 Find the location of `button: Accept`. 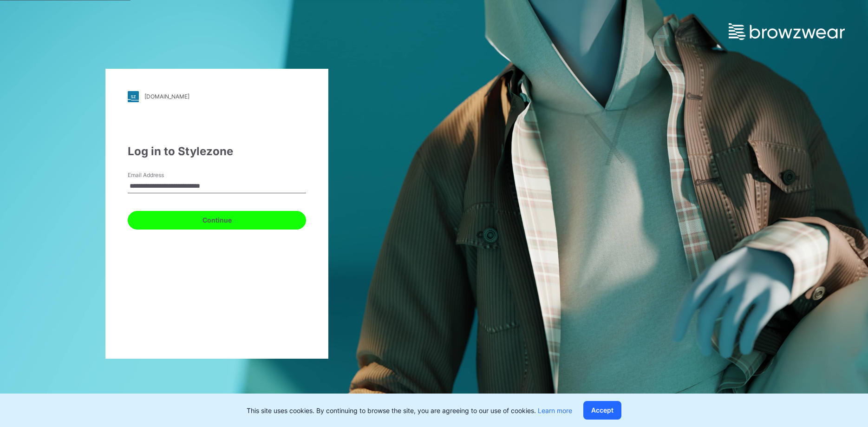

button: Accept is located at coordinates (602, 411).